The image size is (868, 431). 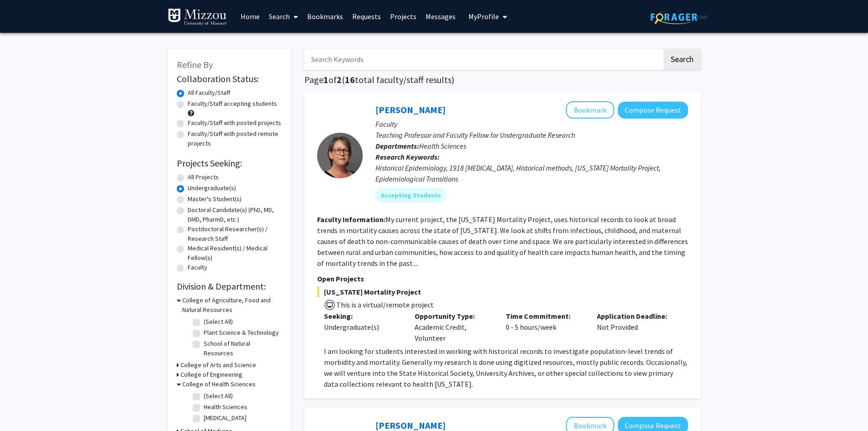 I want to click on label: Plant Science & Technology, so click(x=241, y=333).